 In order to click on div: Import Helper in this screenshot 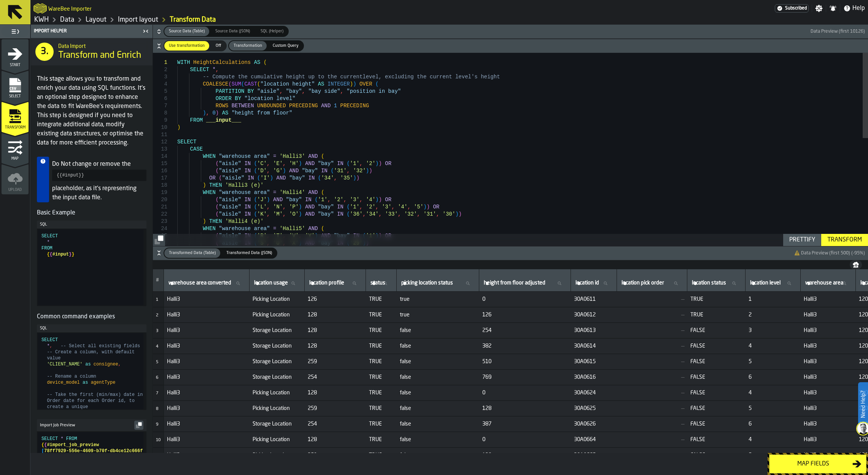, I will do `click(86, 31)`.